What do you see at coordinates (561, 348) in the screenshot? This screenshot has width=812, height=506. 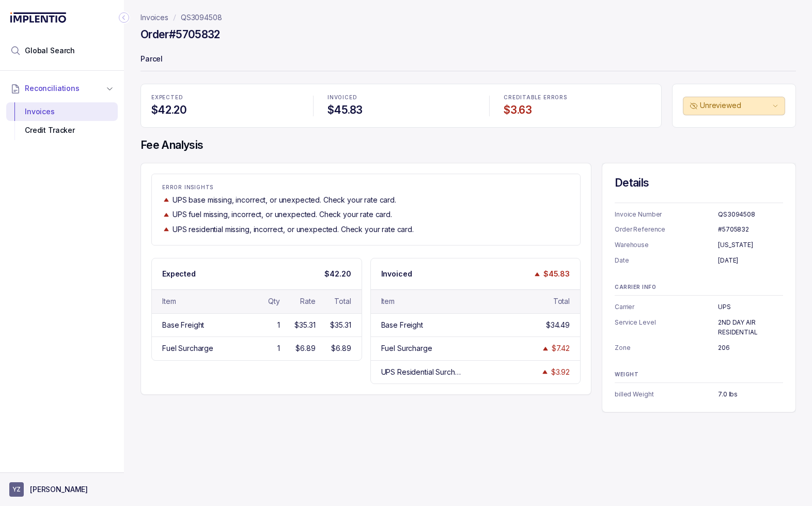 I see `div: $7.42` at bounding box center [561, 348].